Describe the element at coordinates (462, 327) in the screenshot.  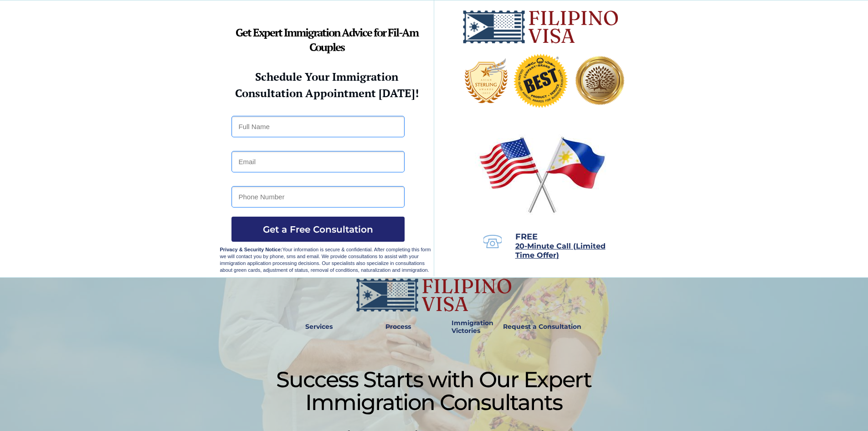
I see `a: Immigration Victories` at that location.